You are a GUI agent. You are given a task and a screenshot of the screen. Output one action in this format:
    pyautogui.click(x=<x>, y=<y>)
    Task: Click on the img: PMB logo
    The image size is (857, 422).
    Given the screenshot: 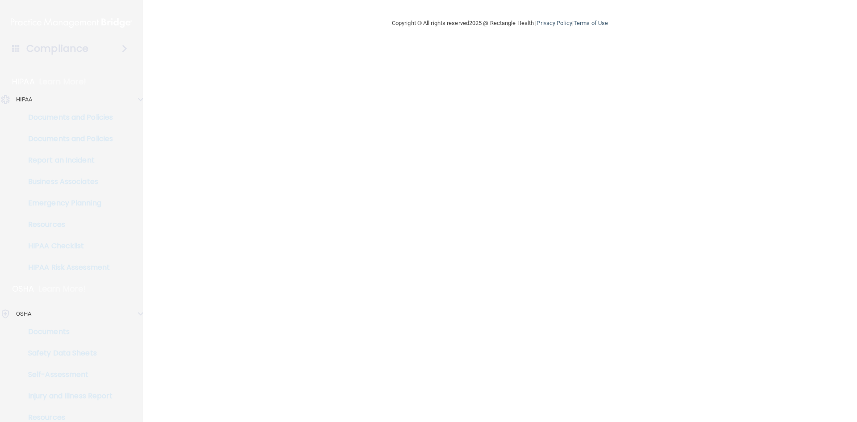 What is the action you would take?
    pyautogui.click(x=71, y=23)
    